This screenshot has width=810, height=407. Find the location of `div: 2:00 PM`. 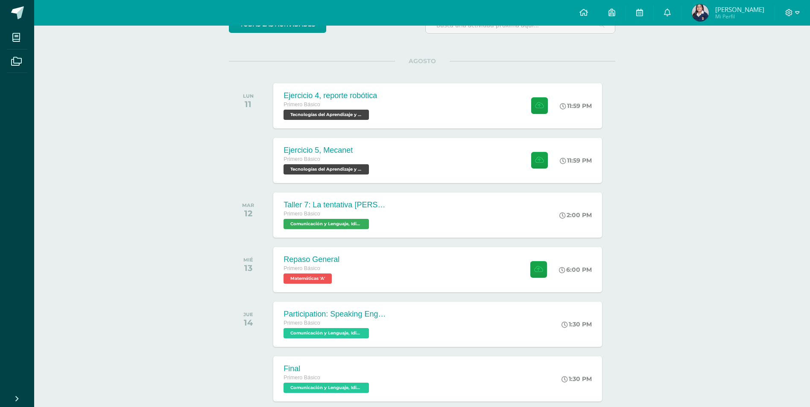

div: 2:00 PM is located at coordinates (576, 215).